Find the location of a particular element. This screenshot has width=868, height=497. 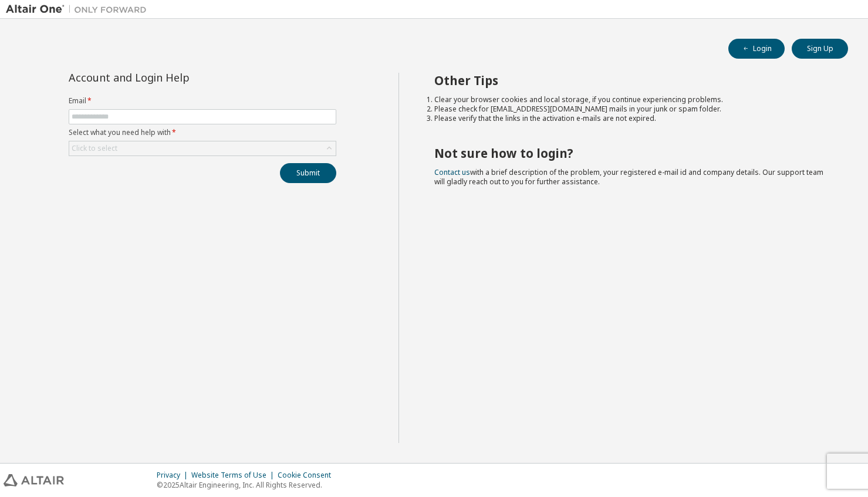

label: Select what you need help with is located at coordinates (203, 133).